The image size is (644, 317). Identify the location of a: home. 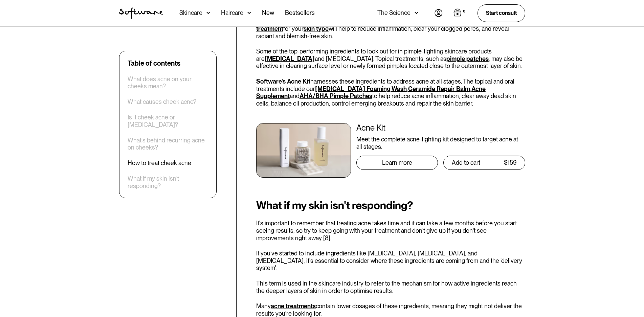
(141, 13).